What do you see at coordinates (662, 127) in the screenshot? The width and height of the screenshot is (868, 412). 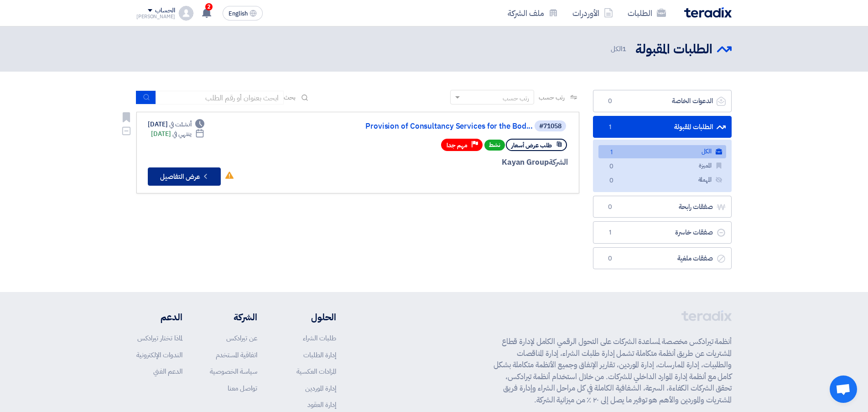 I see `a: الطلبات المقبولة1` at bounding box center [662, 127].